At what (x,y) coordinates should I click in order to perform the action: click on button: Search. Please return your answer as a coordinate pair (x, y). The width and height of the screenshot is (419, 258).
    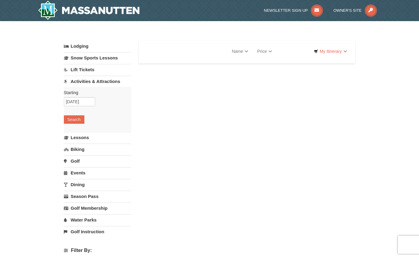
    Looking at the image, I should click on (74, 119).